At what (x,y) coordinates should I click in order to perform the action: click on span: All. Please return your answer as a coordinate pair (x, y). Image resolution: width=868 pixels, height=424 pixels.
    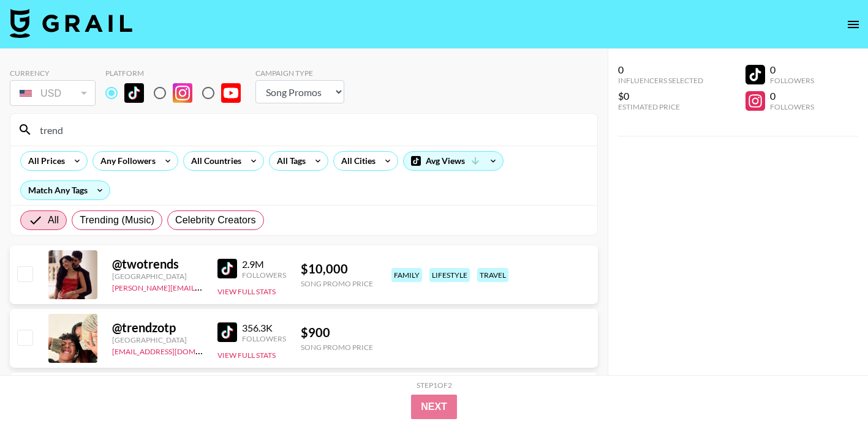
    Looking at the image, I should click on (53, 221).